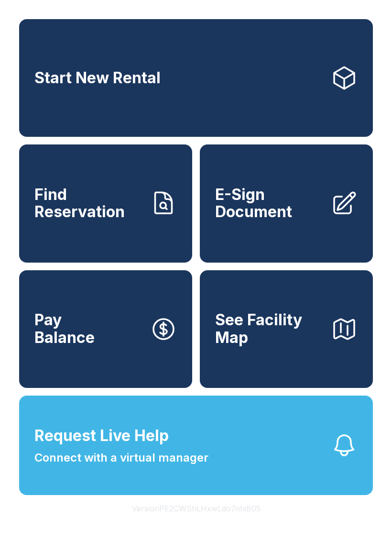  Describe the element at coordinates (101, 436) in the screenshot. I see `span: Request Live Help` at that location.